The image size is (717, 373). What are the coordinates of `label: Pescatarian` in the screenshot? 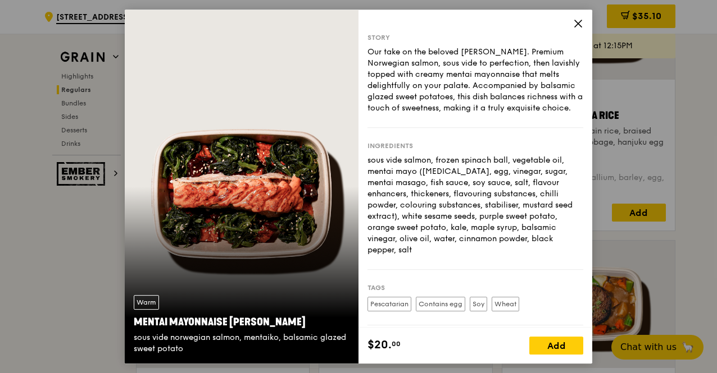 It's located at (389, 304).